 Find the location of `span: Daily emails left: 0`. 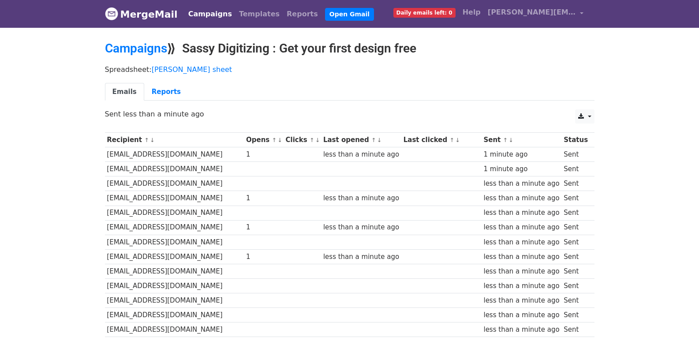

span: Daily emails left: 0 is located at coordinates (424, 13).